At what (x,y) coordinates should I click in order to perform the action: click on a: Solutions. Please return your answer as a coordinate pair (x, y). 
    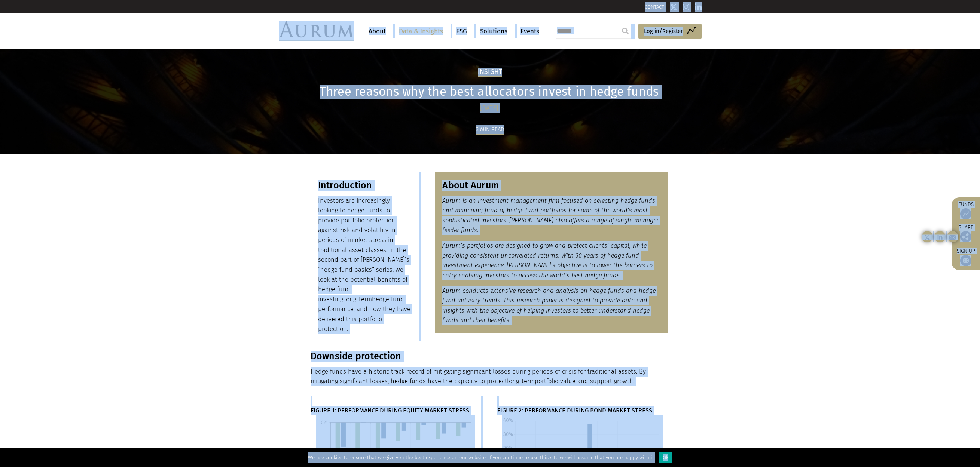
    Looking at the image, I should click on (494, 31).